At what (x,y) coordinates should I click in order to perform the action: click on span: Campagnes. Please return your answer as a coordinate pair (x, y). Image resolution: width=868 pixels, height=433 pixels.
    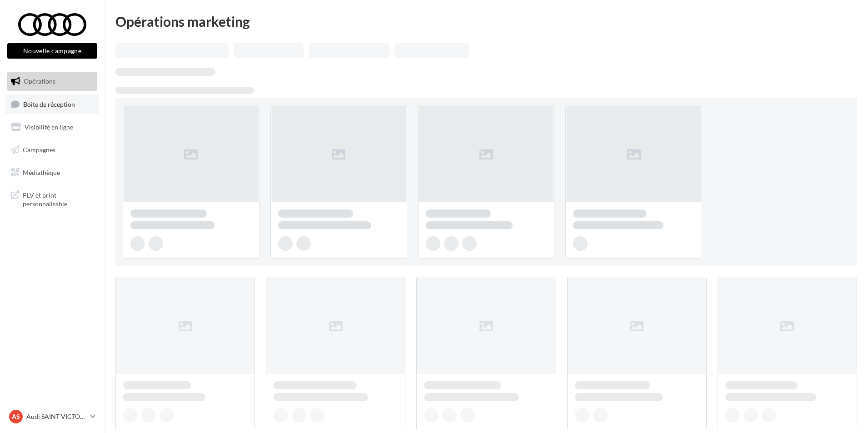
    Looking at the image, I should click on (39, 150).